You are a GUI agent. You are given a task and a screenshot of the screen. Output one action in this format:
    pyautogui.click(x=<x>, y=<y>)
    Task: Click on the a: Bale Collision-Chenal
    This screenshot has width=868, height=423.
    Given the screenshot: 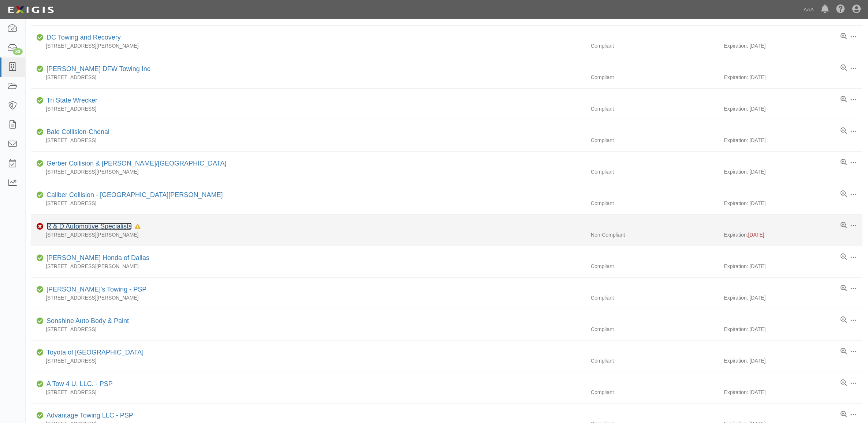 What is the action you would take?
    pyautogui.click(x=78, y=132)
    